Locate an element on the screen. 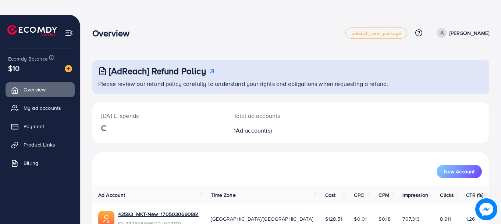 This screenshot has height=224, width=501. span: adreach_new_package is located at coordinates (376, 33).